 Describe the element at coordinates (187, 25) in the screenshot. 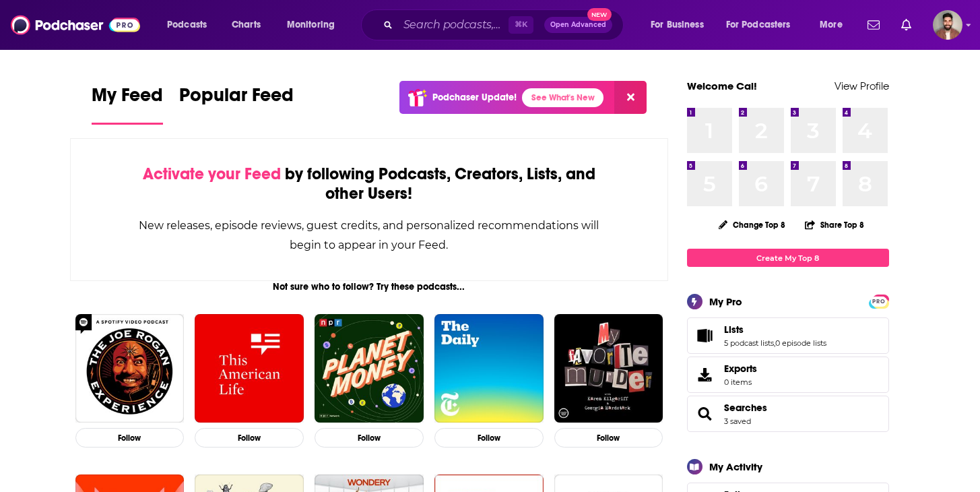

I see `span: Podcasts` at that location.